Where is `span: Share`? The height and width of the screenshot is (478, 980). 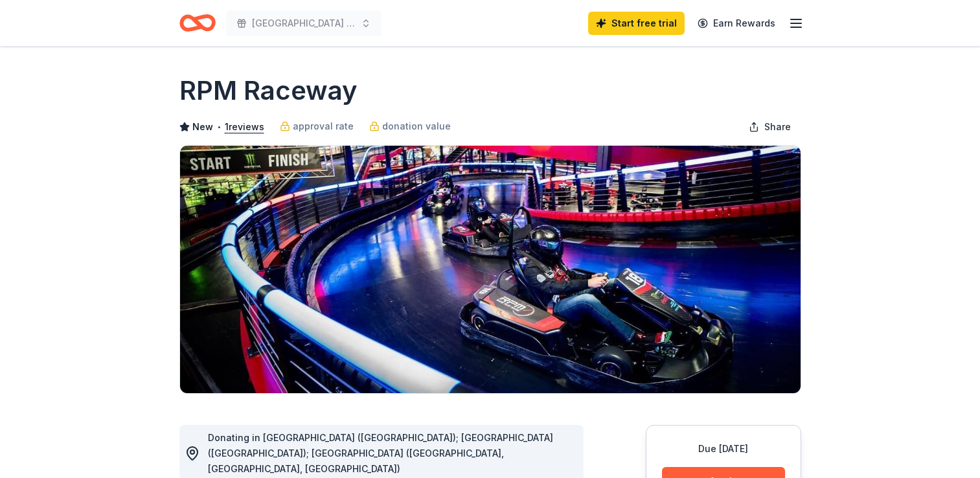 span: Share is located at coordinates (777, 127).